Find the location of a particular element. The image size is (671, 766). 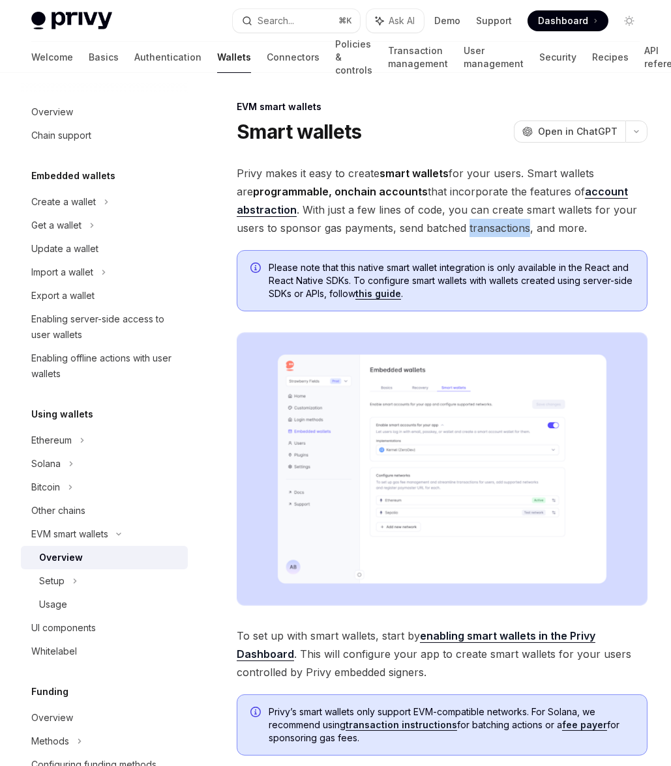

div: Update a wallet is located at coordinates (65, 249).